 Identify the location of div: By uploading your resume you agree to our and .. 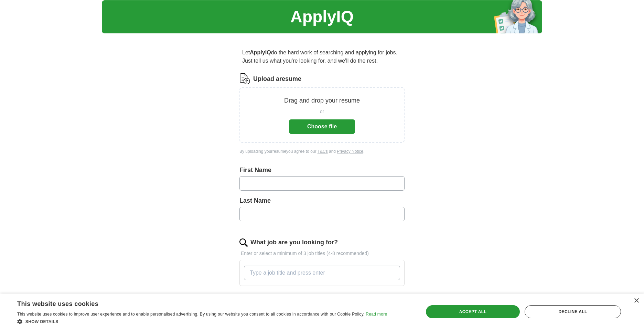
(322, 152).